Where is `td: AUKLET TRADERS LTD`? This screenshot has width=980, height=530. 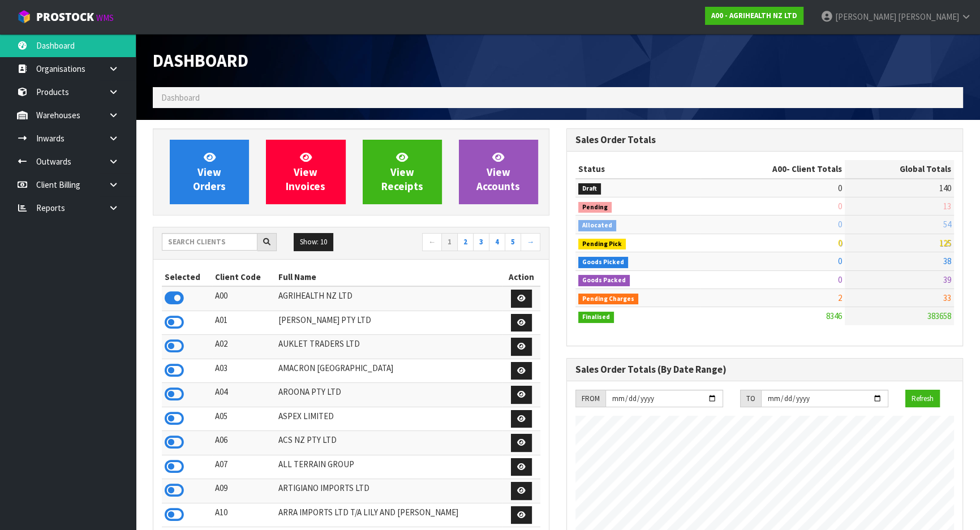 td: AUKLET TRADERS LTD is located at coordinates (389, 347).